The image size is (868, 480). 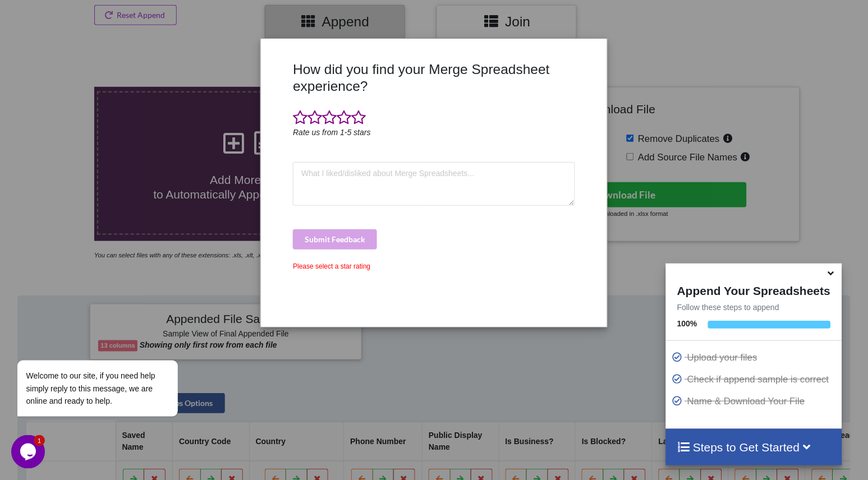 I want to click on h3: How did you find your Merge Spreadsheet experience?, so click(x=434, y=78).